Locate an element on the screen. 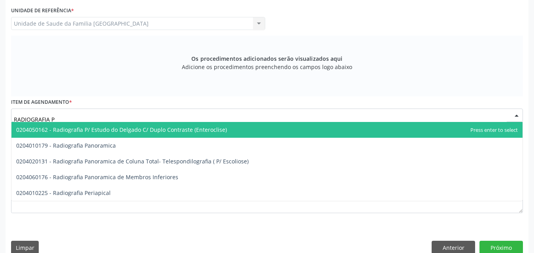 Image resolution: width=534 pixels, height=253 pixels. label: Unidade de referência is located at coordinates (42, 11).